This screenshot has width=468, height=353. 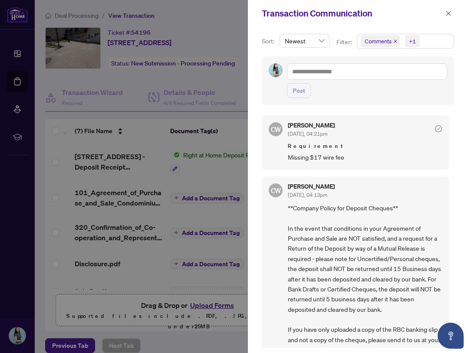 I want to click on span: check-circle, so click(x=438, y=129).